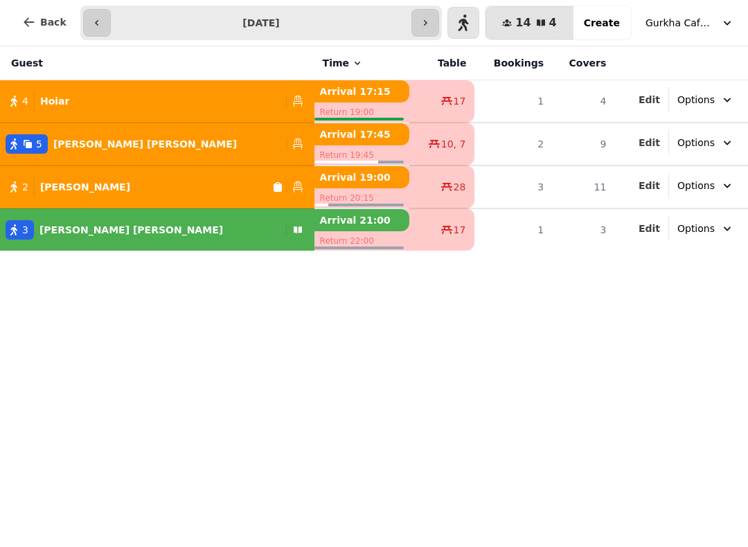  I want to click on span: 2, so click(25, 187).